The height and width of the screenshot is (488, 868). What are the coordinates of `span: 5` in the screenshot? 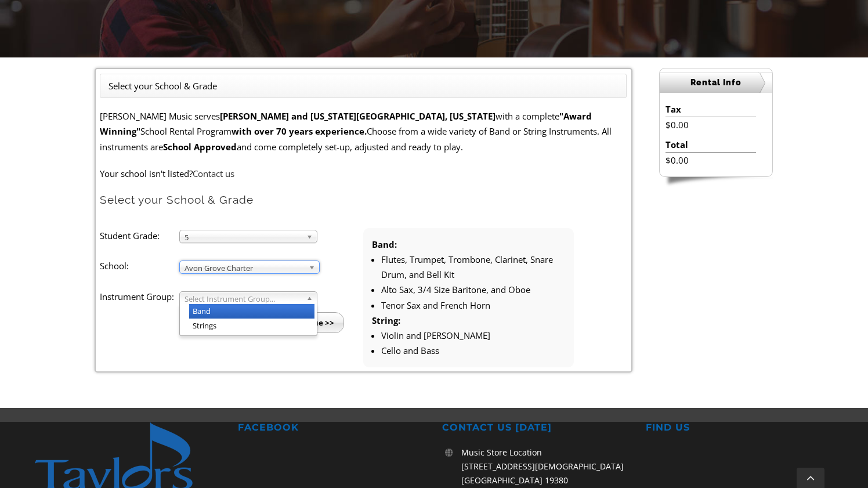 It's located at (243, 238).